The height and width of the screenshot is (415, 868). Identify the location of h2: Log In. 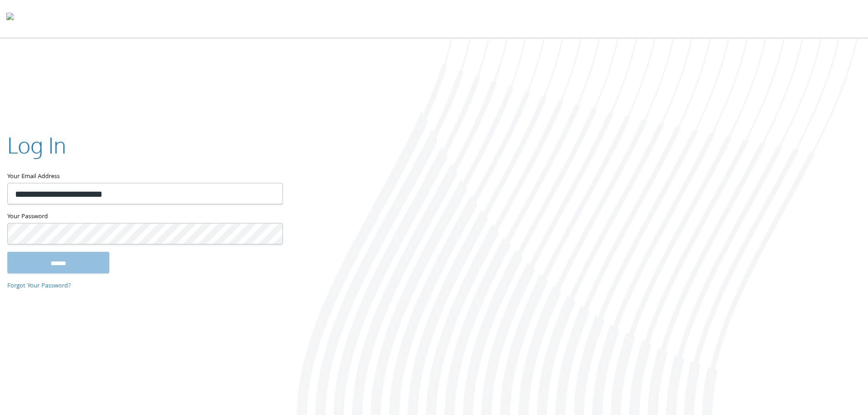
(36, 145).